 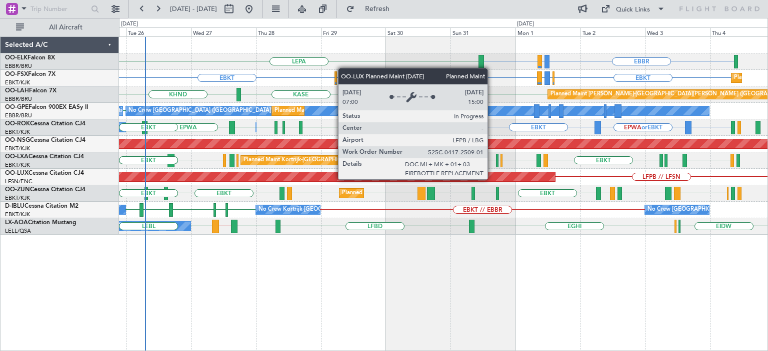 I want to click on button: All Aircraft, so click(x=59, y=27).